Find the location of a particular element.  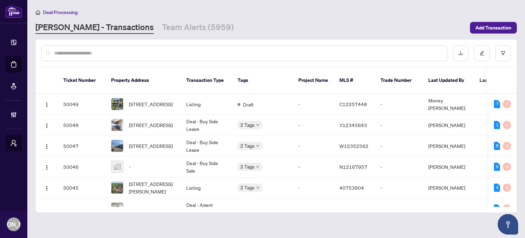

span: 40753904 is located at coordinates (352, 187).